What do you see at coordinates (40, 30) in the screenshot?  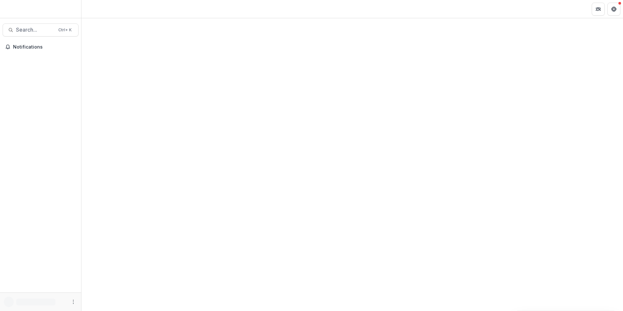 I see `button: Search...` at bounding box center [40, 30].